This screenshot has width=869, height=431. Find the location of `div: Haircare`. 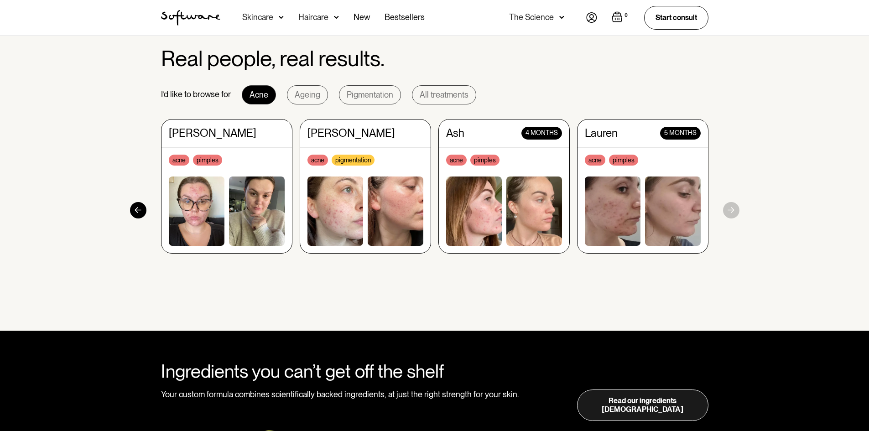

div: Haircare is located at coordinates (313, 17).